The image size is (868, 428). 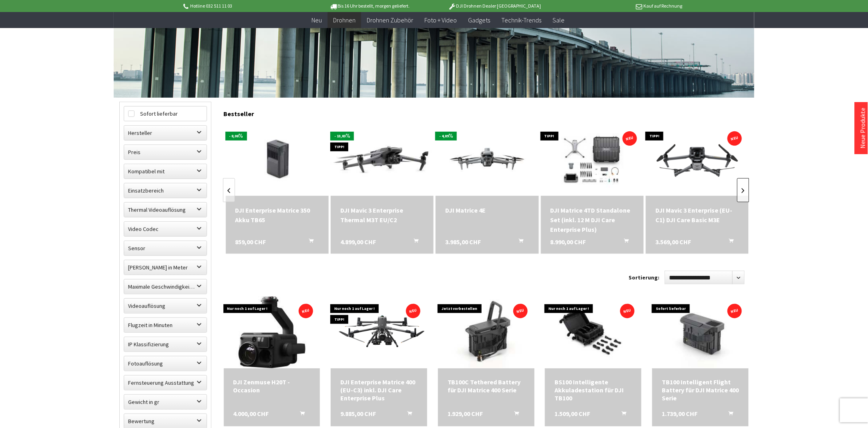 What do you see at coordinates (697, 215) in the screenshot?
I see `div: DJI Mavic 3 Enterprise (EU-C1) DJI Care Basic M3E` at bounding box center [697, 215].